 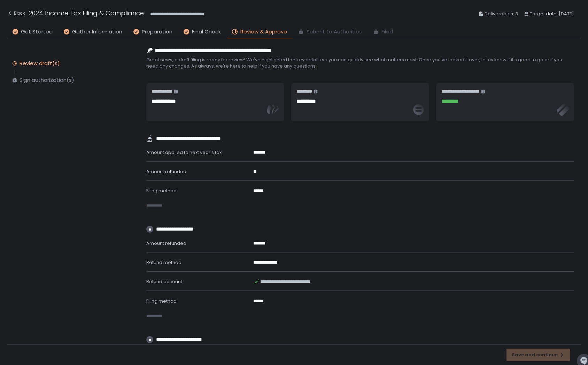 I want to click on span: Submit to Authorities, so click(x=334, y=32).